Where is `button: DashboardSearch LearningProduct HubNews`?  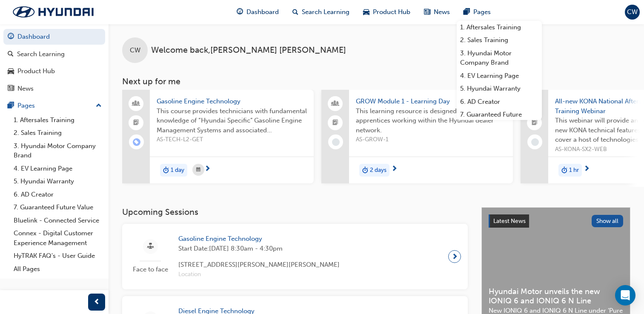 button: DashboardSearch LearningProduct HubNews is located at coordinates (54, 62).